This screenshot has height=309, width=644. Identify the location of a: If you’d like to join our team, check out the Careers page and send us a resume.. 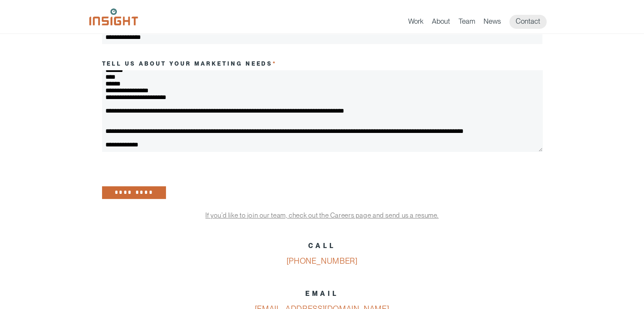
(322, 215).